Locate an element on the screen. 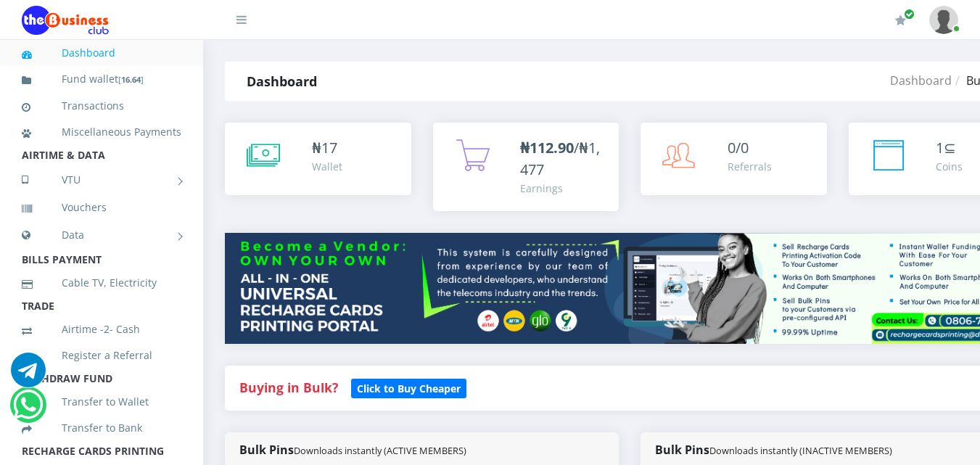 The width and height of the screenshot is (980, 465). span: Renew/Upgrade Subscription is located at coordinates (909, 14).